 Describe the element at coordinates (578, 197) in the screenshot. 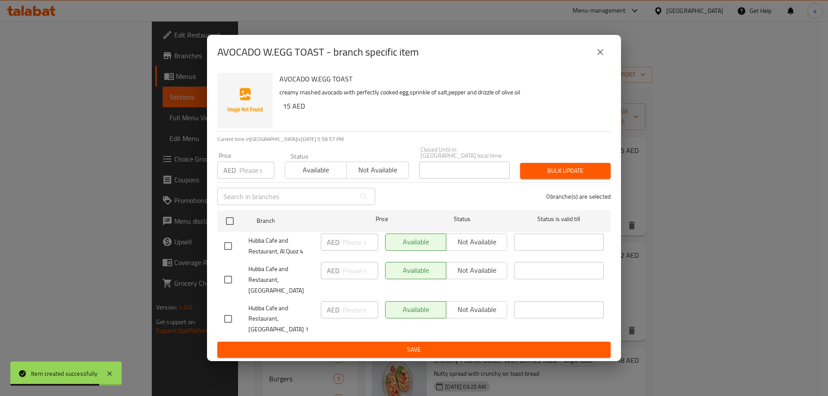

I see `p: 0 branche(s) are selected` at that location.